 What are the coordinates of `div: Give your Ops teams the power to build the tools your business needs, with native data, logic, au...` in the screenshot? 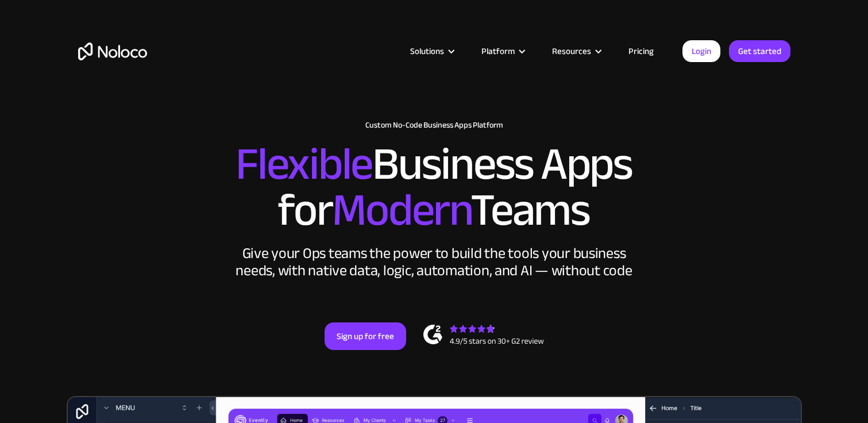 It's located at (434, 262).